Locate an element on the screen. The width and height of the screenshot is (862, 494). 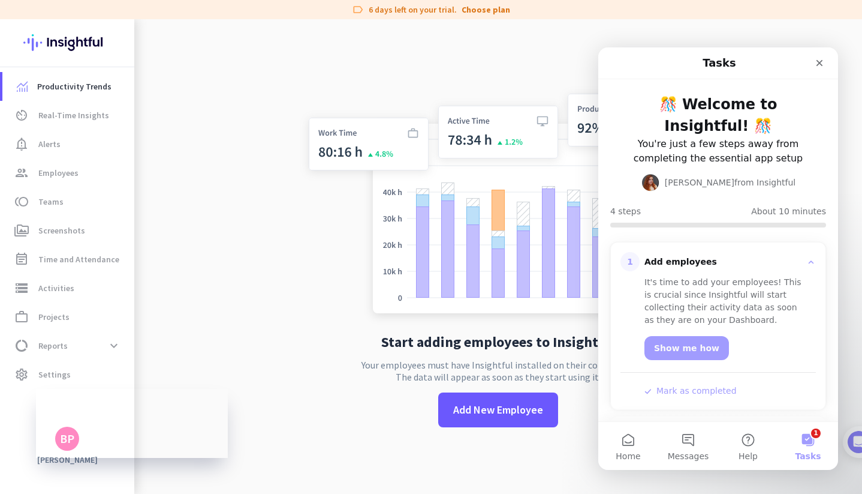
h1: Tasks is located at coordinates (121, 16).